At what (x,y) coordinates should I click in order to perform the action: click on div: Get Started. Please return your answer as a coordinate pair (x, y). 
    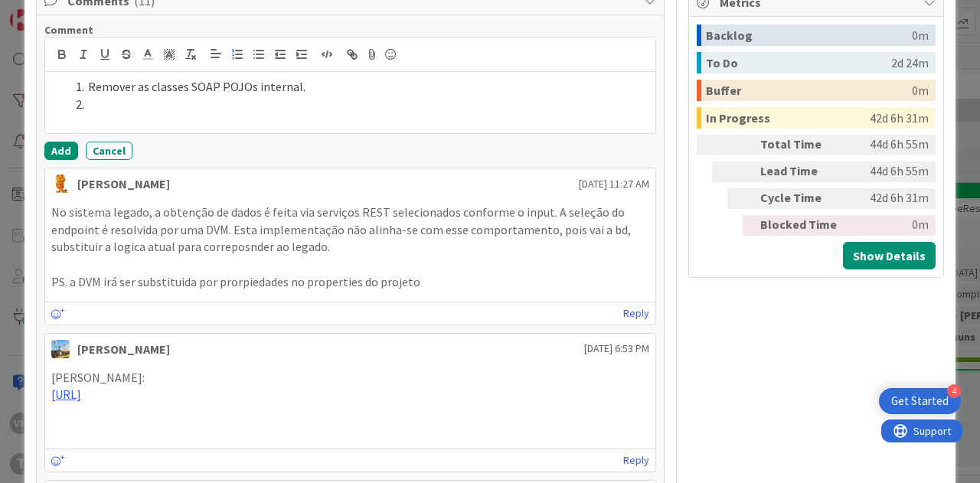
    Looking at the image, I should click on (920, 401).